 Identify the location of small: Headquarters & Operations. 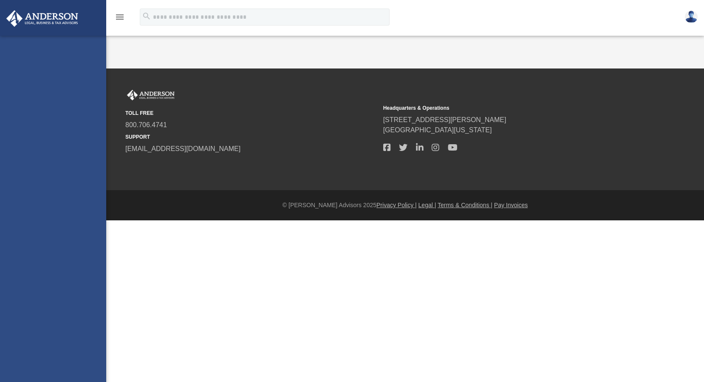
(509, 108).